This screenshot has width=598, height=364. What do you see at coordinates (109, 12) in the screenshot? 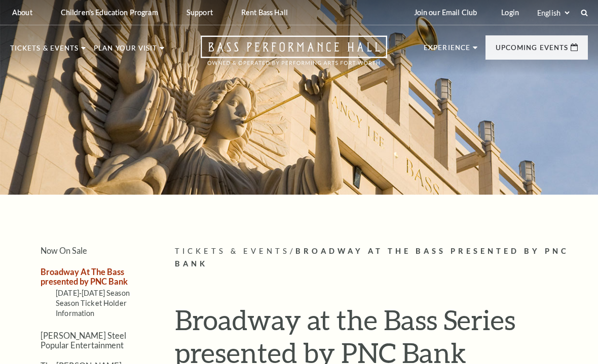
I see `p: Children's Education Program` at bounding box center [109, 12].